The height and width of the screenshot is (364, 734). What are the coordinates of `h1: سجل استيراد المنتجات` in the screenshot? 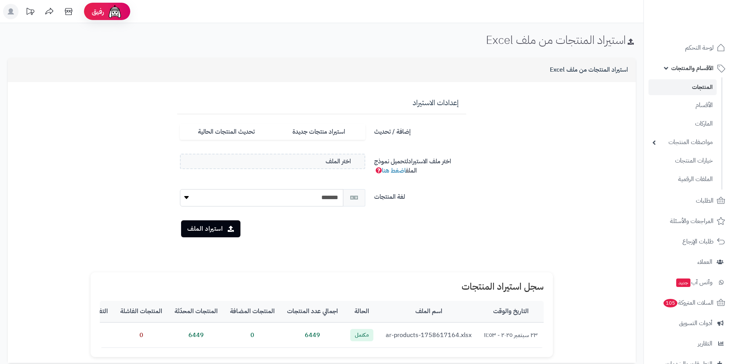 It's located at (322, 287).